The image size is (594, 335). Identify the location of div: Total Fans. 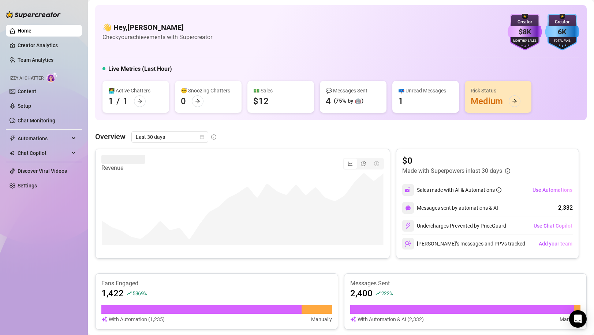
(562, 41).